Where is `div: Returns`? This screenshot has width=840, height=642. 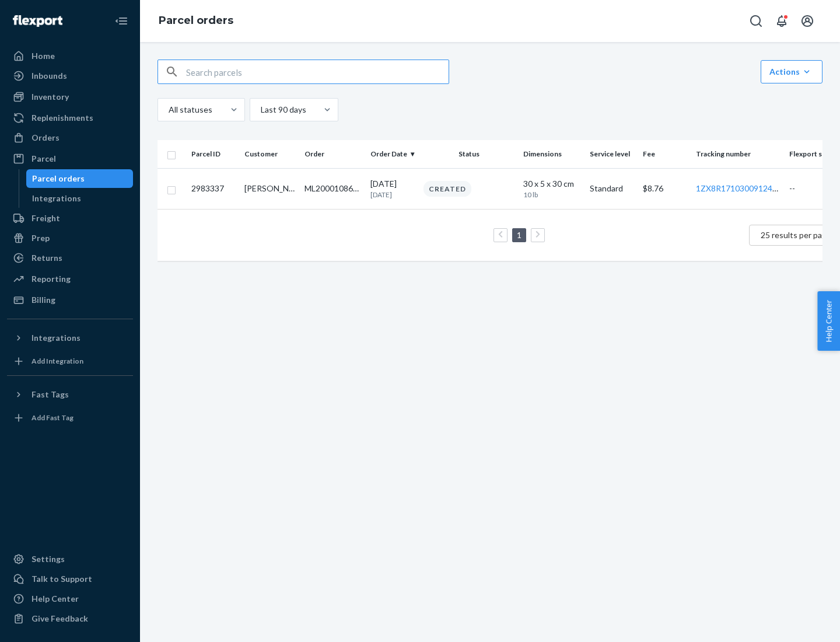 div: Returns is located at coordinates (47, 258).